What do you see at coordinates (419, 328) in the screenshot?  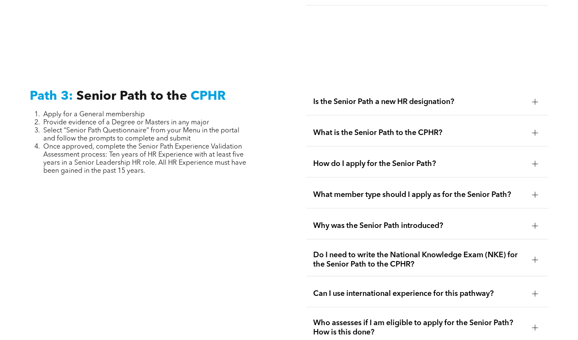 I see `span: Who assesses if I am eligible to apply for the Senior Path? How is this done?` at bounding box center [419, 328].